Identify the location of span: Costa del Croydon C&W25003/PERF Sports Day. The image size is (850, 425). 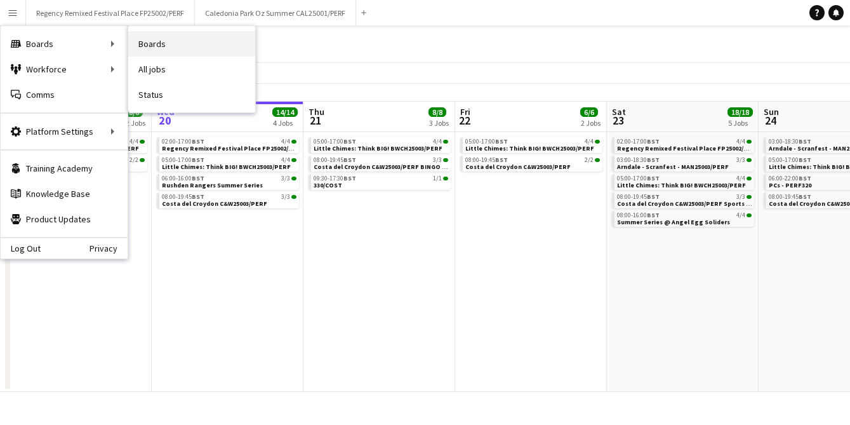
(687, 203).